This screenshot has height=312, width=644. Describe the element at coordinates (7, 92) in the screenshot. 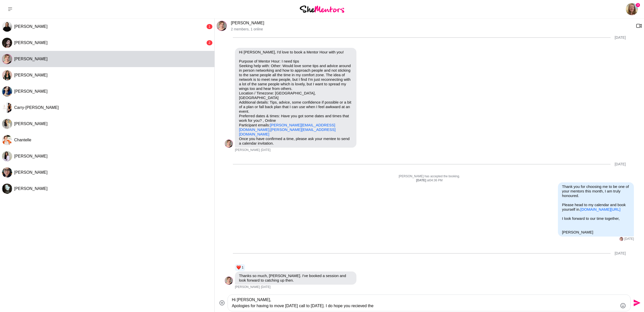

I see `div: Amanda Ewin` at that location.